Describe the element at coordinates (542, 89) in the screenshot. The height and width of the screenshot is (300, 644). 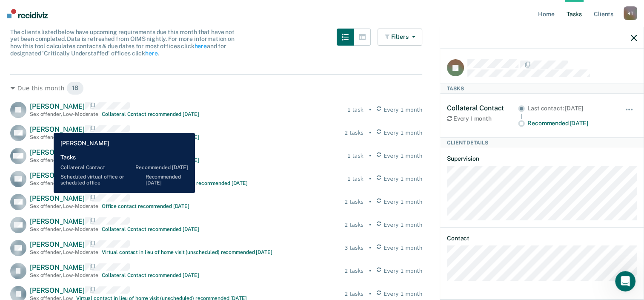
I see `div: Tasks` at that location.